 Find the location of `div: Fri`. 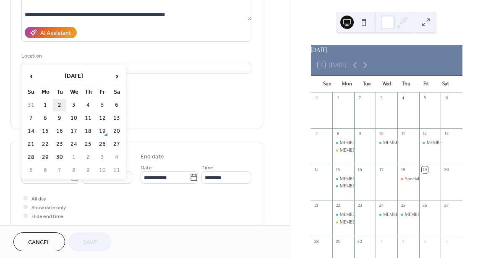

div: Fri is located at coordinates (426, 84).